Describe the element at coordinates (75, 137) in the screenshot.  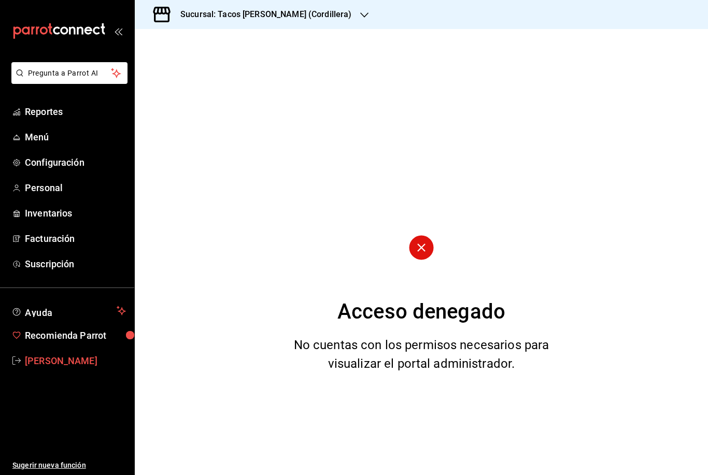
I see `span: Menú` at that location.